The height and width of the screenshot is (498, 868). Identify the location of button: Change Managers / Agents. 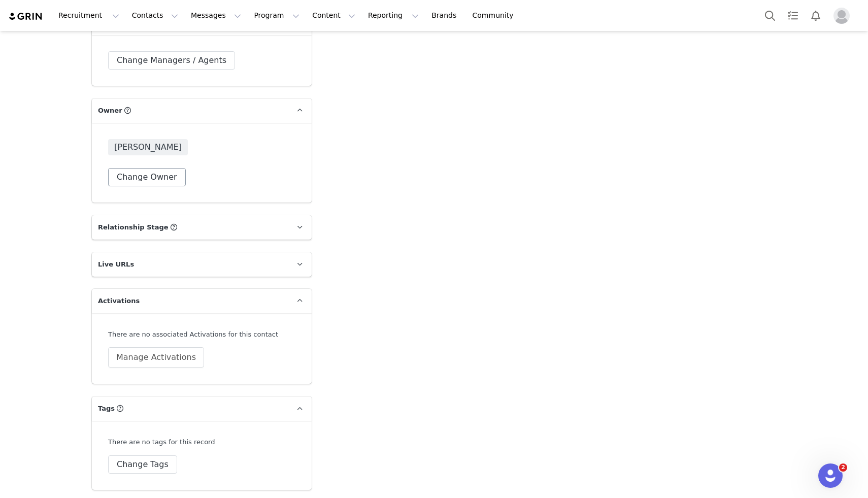
(172, 61).